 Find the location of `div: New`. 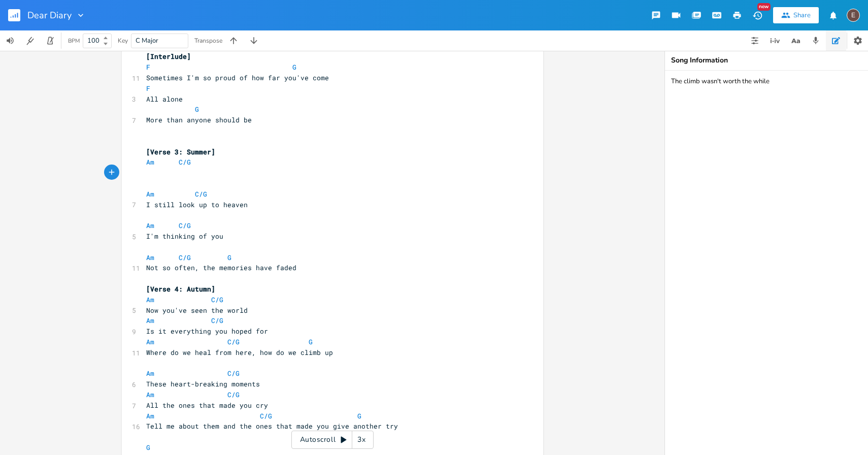

div: New is located at coordinates (764, 7).